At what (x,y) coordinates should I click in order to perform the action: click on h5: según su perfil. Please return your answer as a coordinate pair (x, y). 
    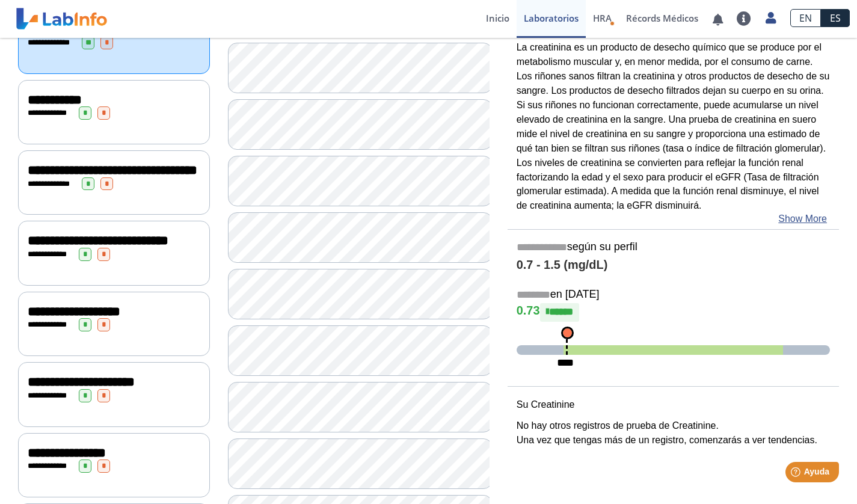
    Looking at the image, I should click on (673, 247).